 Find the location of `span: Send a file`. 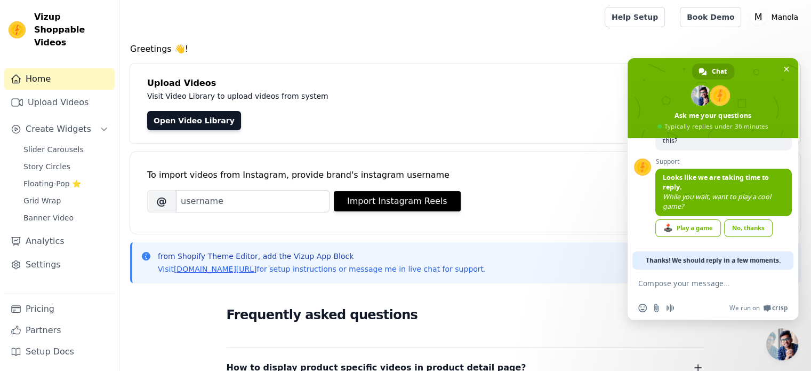

span: Send a file is located at coordinates (657, 308).